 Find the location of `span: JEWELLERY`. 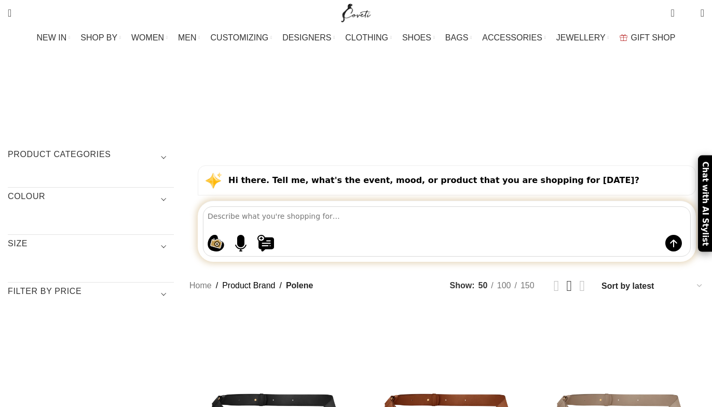

span: JEWELLERY is located at coordinates (581, 37).